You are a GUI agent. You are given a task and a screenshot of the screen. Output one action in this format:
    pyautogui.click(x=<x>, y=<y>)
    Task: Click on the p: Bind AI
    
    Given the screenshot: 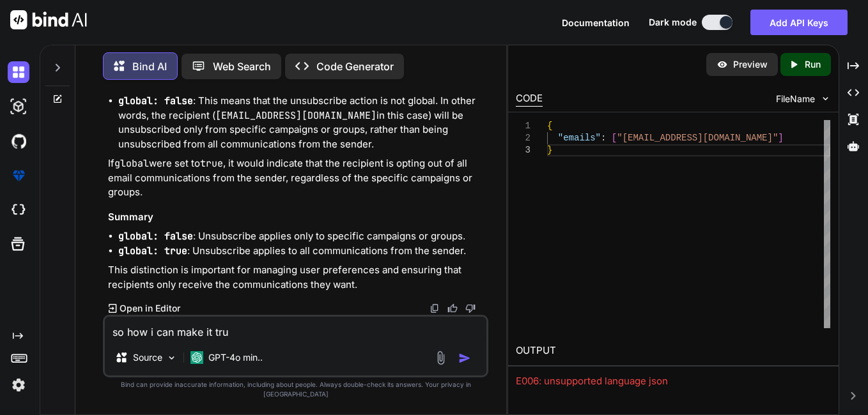 What is the action you would take?
    pyautogui.click(x=150, y=67)
    